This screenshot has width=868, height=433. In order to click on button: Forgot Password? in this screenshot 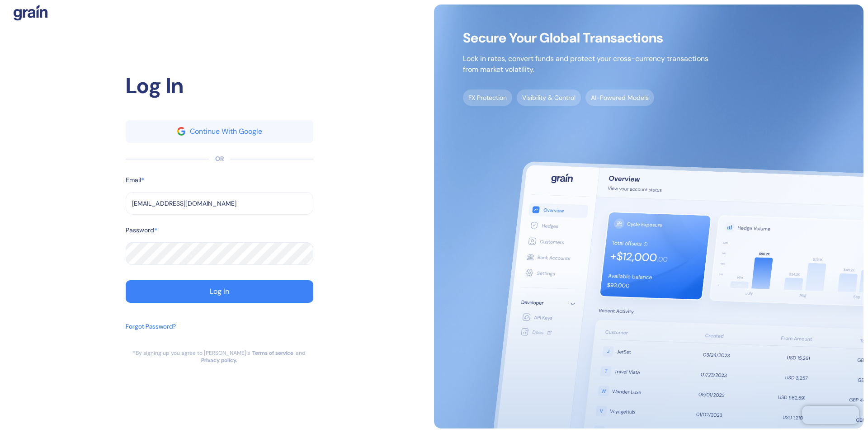, I will do `click(151, 333)`.